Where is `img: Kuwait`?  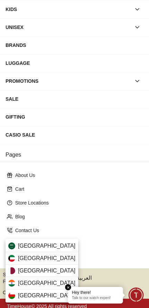
img: Kuwait is located at coordinates (12, 259).